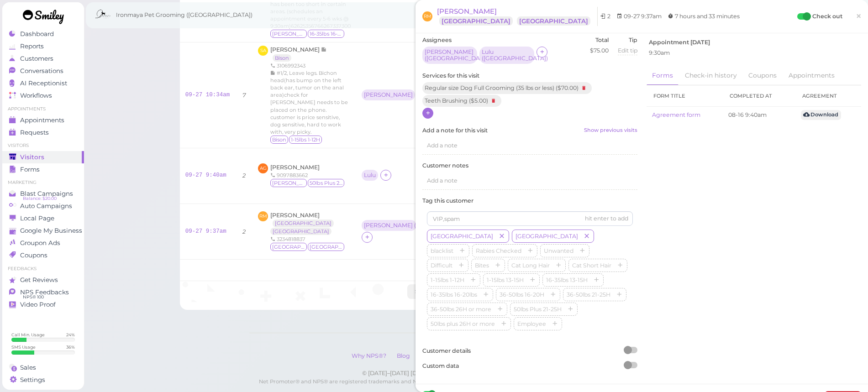 This screenshot has height=392, width=868. Describe the element at coordinates (43, 96) in the screenshot. I see `a: Workflows` at that location.